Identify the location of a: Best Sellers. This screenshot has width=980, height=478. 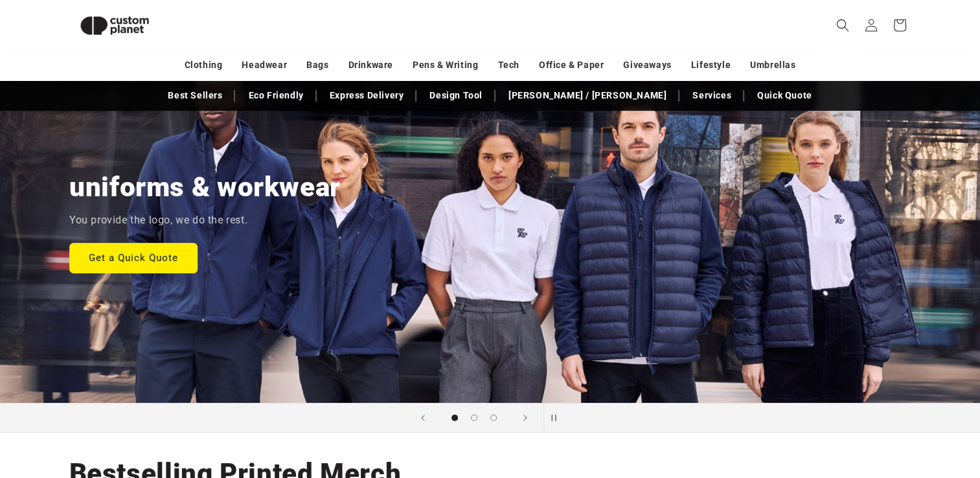
(195, 95).